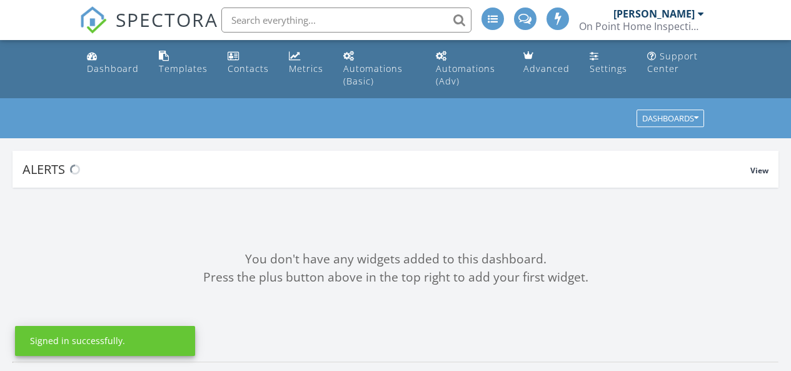 Image resolution: width=791 pixels, height=371 pixels. Describe the element at coordinates (547, 68) in the screenshot. I see `div: Advanced` at that location.